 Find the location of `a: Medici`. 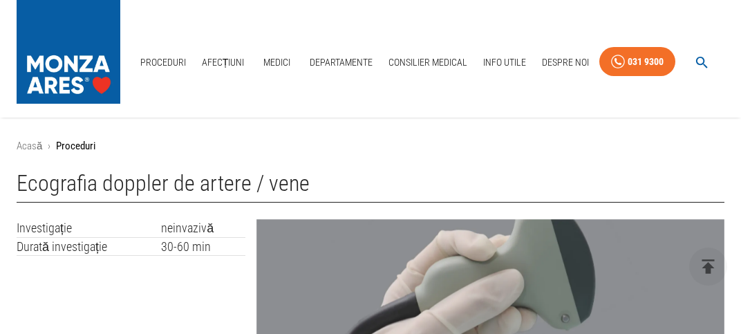

a: Medici is located at coordinates (276, 62).